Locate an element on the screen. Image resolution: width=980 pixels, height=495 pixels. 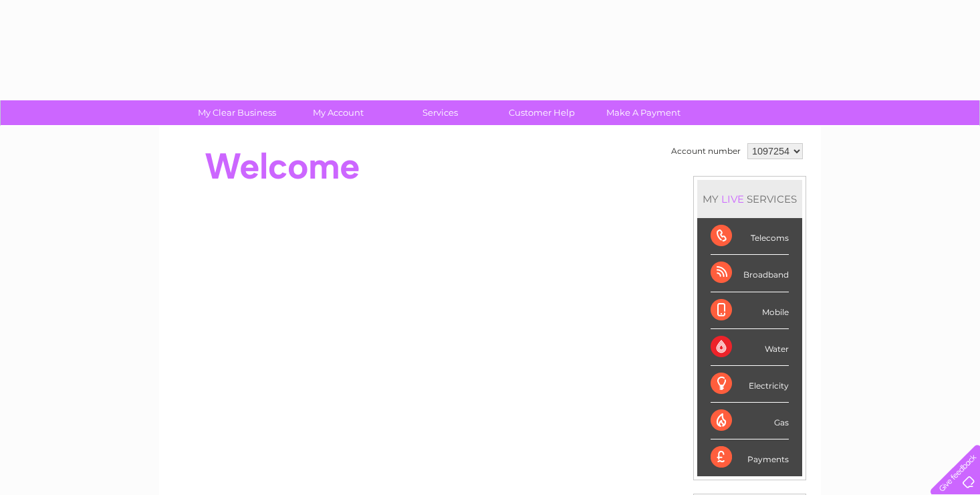
div: Mobile is located at coordinates (750, 311).